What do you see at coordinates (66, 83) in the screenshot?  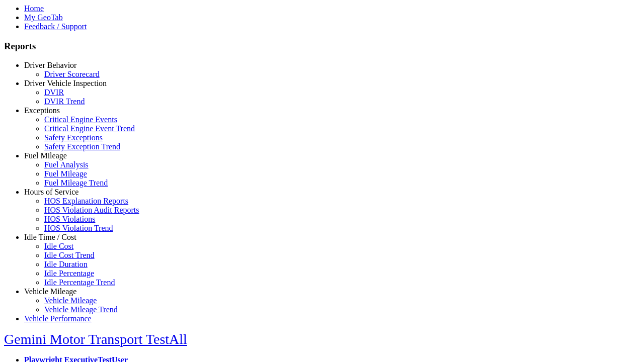 I see `a: Driver Vehicle Inspection` at bounding box center [66, 83].